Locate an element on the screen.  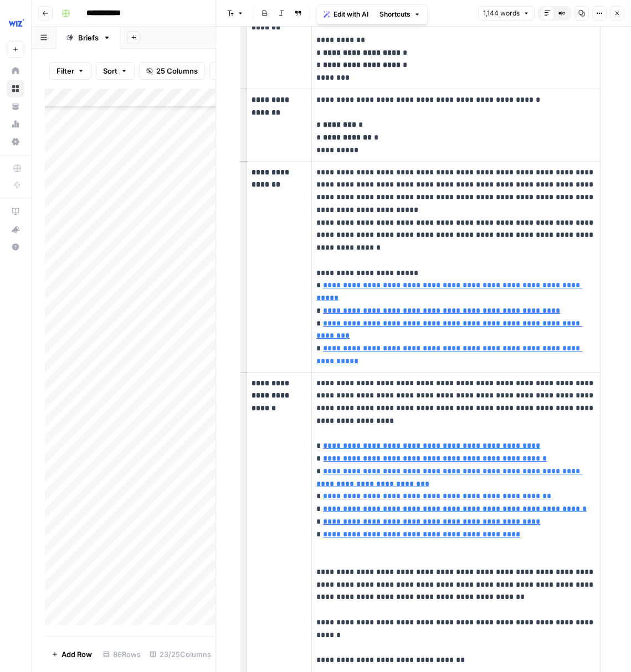
button: Filter is located at coordinates (70, 71).